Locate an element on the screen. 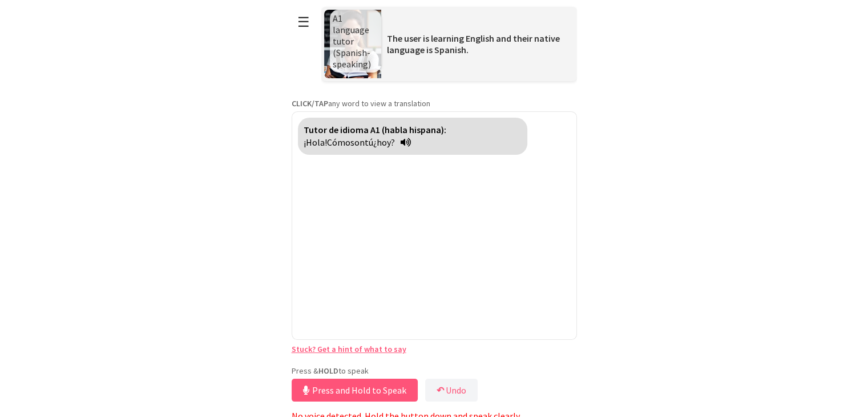 This screenshot has width=868, height=417. p: Press & to speak is located at coordinates (434, 370).